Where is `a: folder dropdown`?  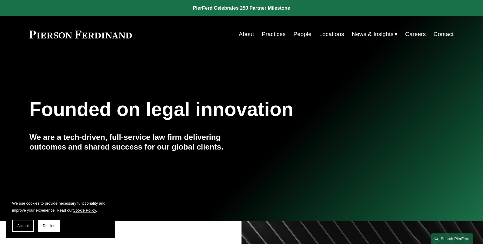 a: folder dropdown is located at coordinates (375, 34).